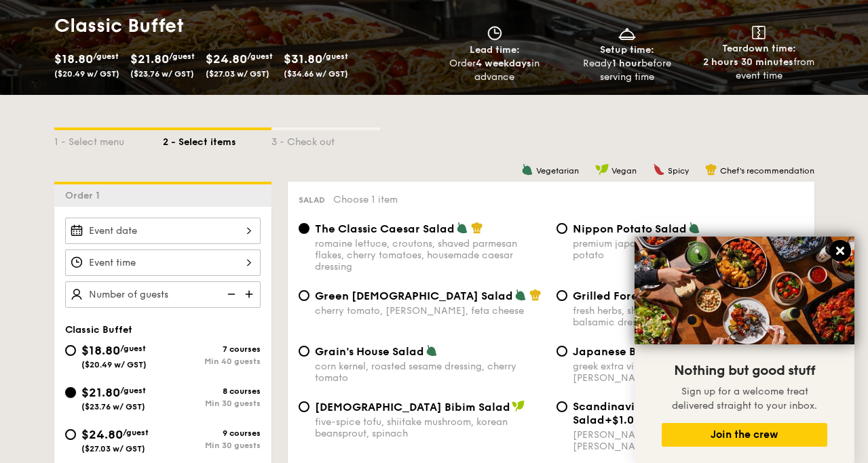 The height and width of the screenshot is (463, 868). What do you see at coordinates (626, 71) in the screenshot?
I see `div: Ready before serving time` at bounding box center [626, 71].